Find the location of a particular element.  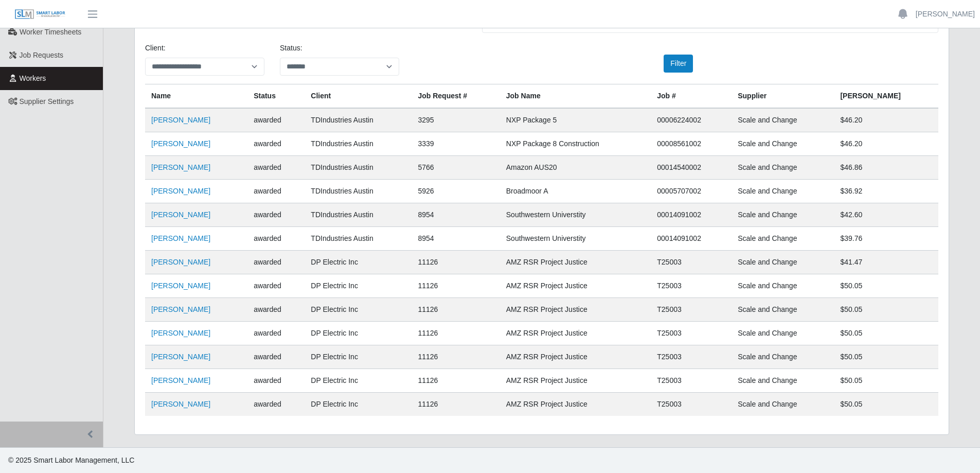

td: Broadmoor A is located at coordinates (576, 192).